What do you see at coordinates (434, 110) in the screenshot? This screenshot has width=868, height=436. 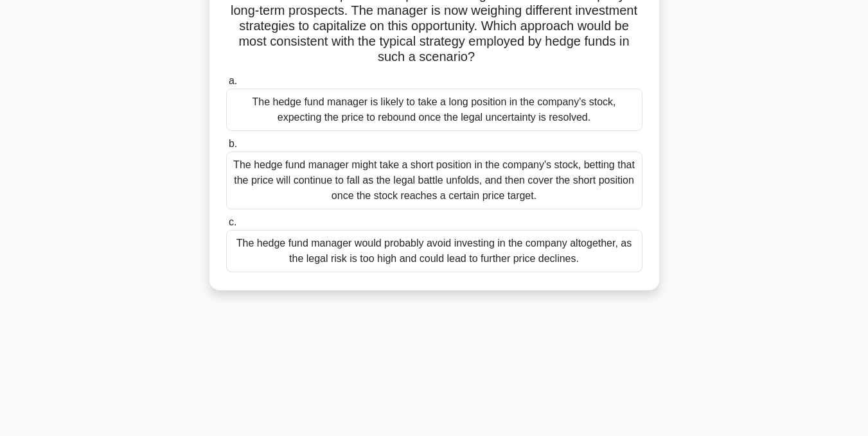 I see `div: The hedge fund manager is likely to take a long position in the company's stock, expecting the pr...` at bounding box center [434, 110].